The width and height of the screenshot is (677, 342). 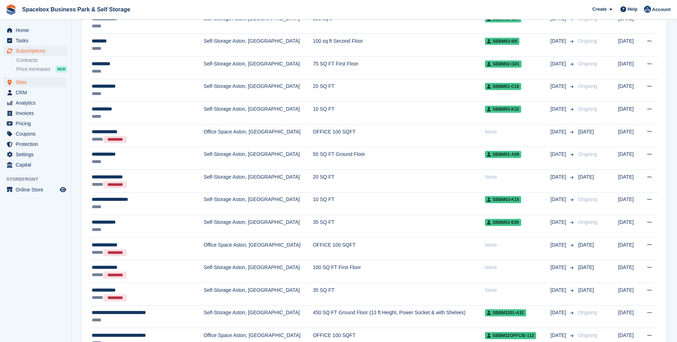 I want to click on span: SBBM03-I05, so click(x=502, y=41).